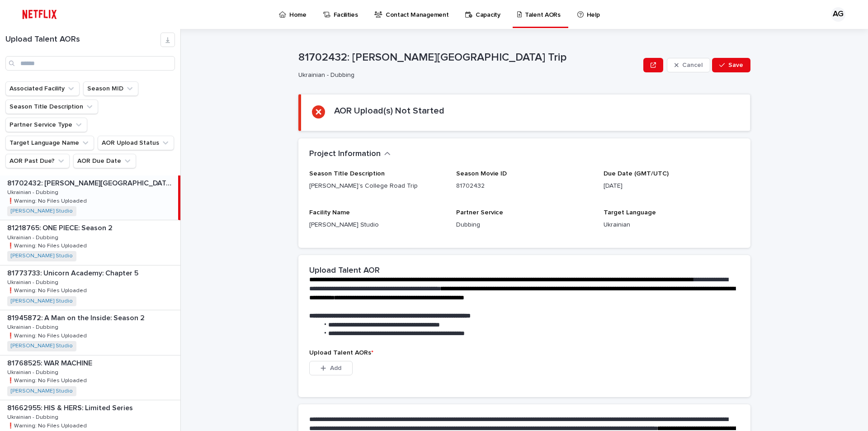 This screenshot has height=431, width=868. Describe the element at coordinates (630, 212) in the screenshot. I see `span: Target Language` at that location.